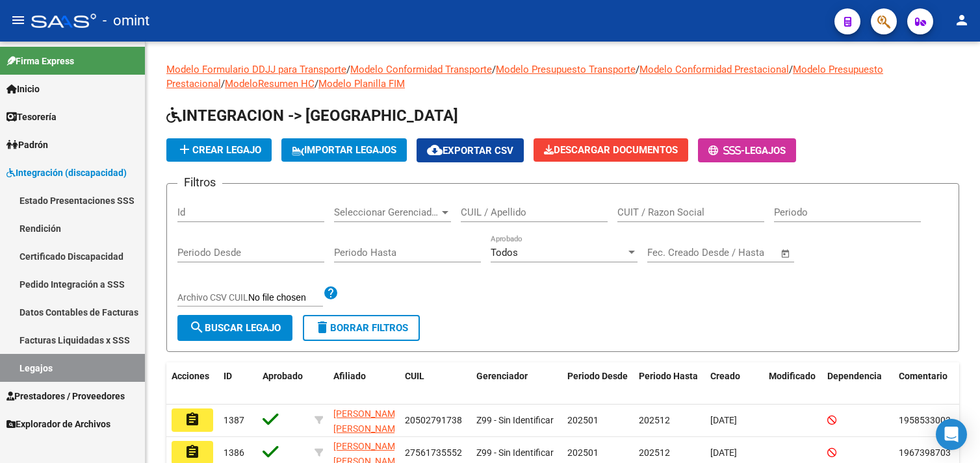 This screenshot has width=980, height=463. Describe the element at coordinates (344, 150) in the screenshot. I see `button: IMPORTAR LEGAJOS` at that location.